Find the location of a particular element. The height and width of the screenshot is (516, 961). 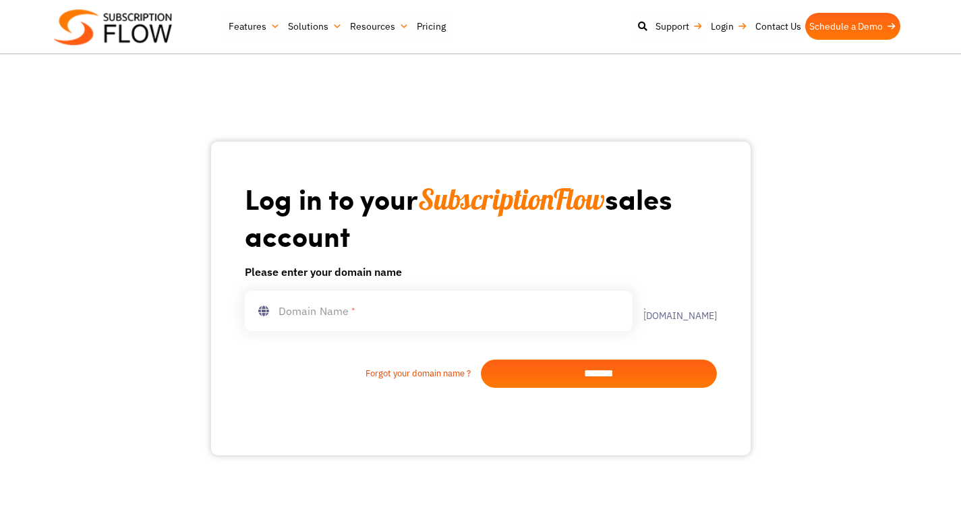

span: SubscriptionFlow is located at coordinates (511, 199).